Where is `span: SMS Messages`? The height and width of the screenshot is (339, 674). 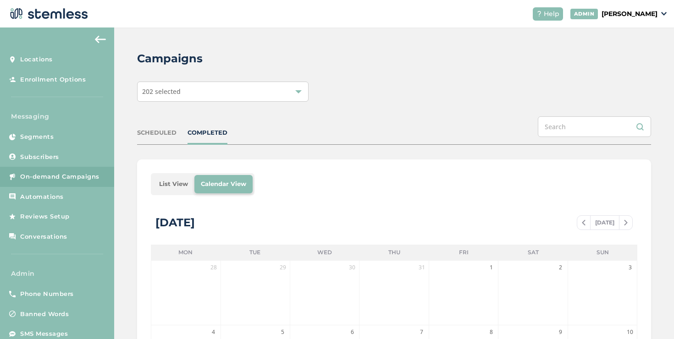 span: SMS Messages is located at coordinates (44, 334).